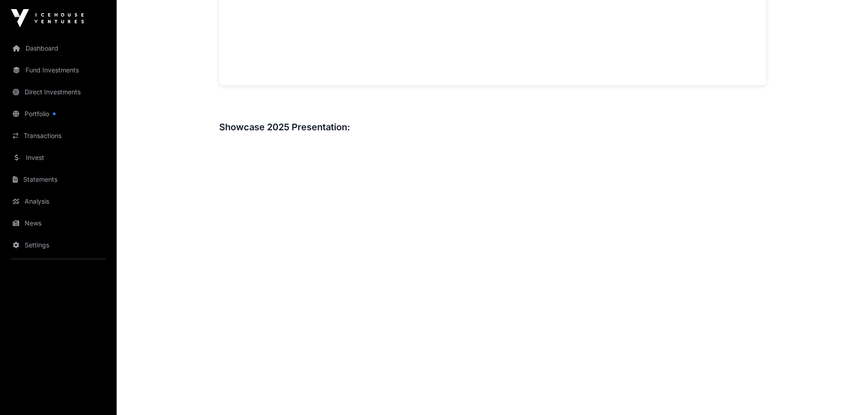  Describe the element at coordinates (58, 180) in the screenshot. I see `a: Statements` at that location.